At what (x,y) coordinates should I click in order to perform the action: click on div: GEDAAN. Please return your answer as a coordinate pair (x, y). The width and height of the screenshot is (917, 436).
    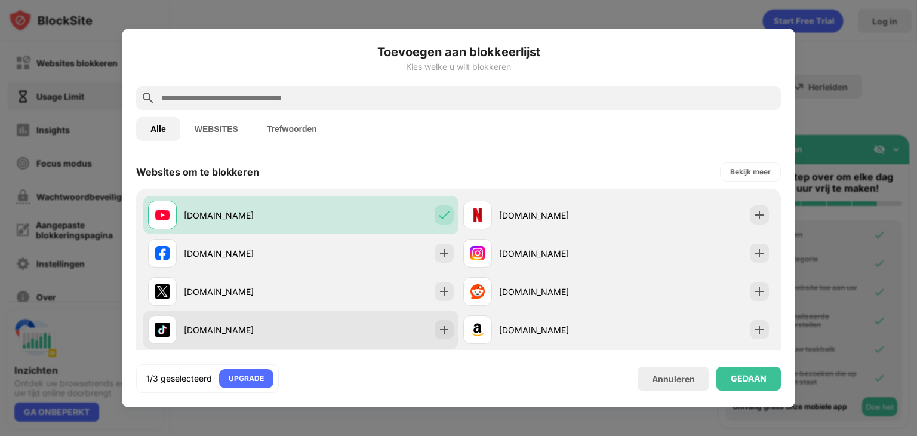
    Looking at the image, I should click on (748, 378).